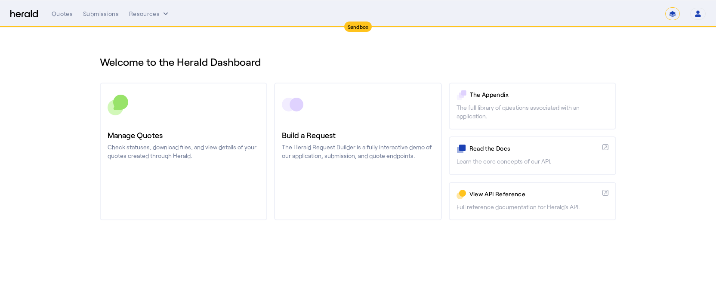 Image resolution: width=716 pixels, height=281 pixels. Describe the element at coordinates (183, 135) in the screenshot. I see `h3: Manage Quotes` at that location.